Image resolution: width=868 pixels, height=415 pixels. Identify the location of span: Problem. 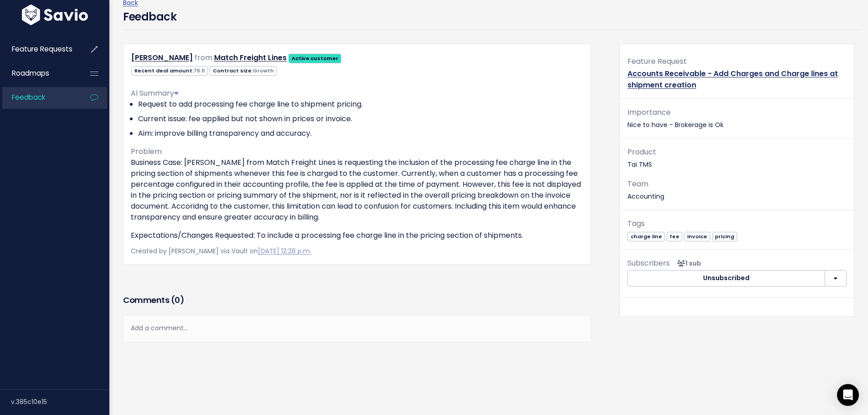
(147, 151).